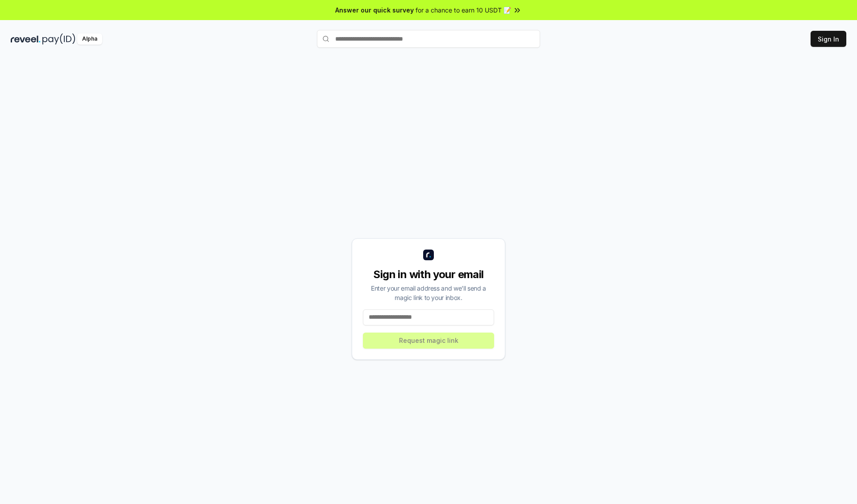 This screenshot has width=857, height=504. I want to click on img: pay_id, so click(59, 39).